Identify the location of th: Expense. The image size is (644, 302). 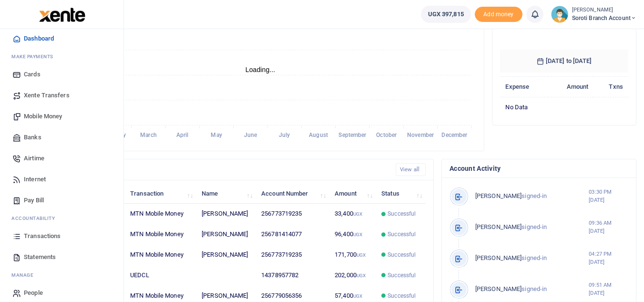
(524, 87).